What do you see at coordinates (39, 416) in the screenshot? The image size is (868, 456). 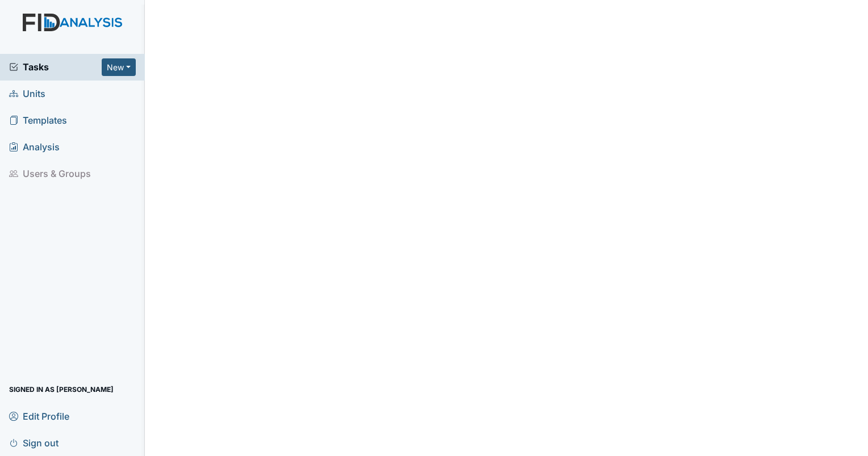 I see `span: Edit Profile` at bounding box center [39, 416].